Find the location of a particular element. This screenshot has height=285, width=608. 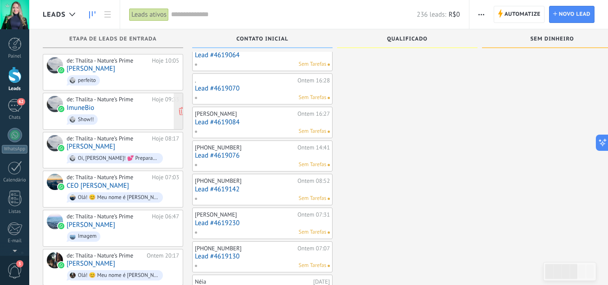

div: Calendário is located at coordinates (15, 180).